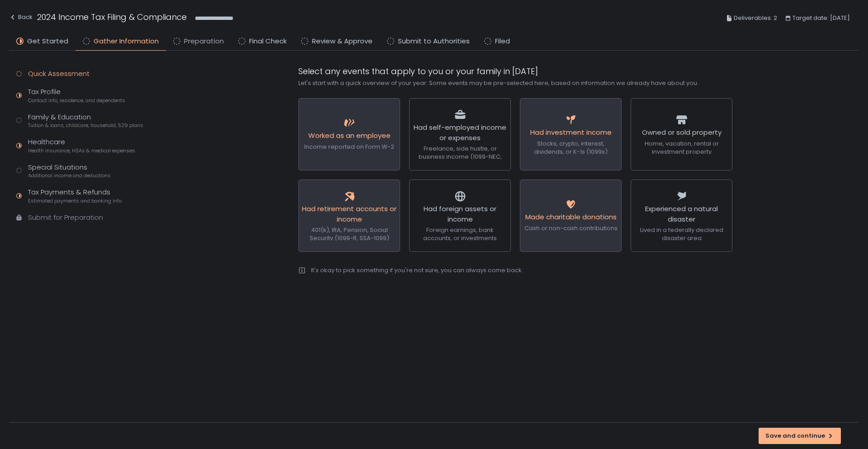  Describe the element at coordinates (112, 16) in the screenshot. I see `h1: 2024 Income Tax Filing & Compliance` at that location.